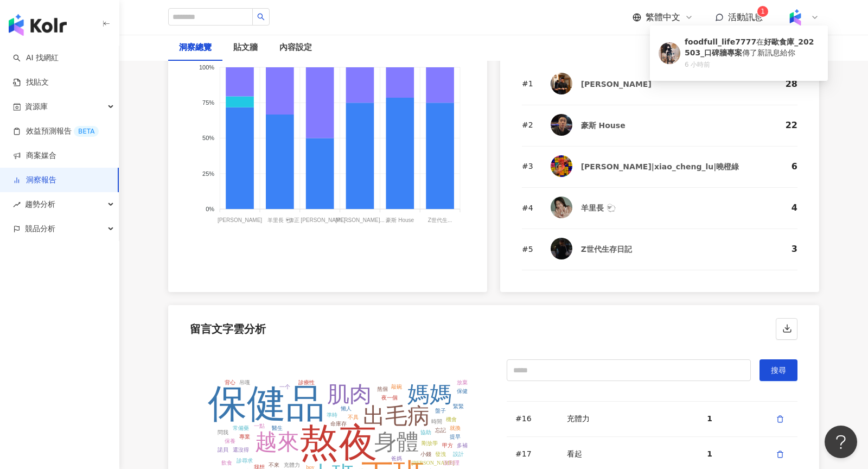 The height and width of the screenshot is (469, 868). I want to click on div: 在 傳了新訊息給你, so click(752, 47).